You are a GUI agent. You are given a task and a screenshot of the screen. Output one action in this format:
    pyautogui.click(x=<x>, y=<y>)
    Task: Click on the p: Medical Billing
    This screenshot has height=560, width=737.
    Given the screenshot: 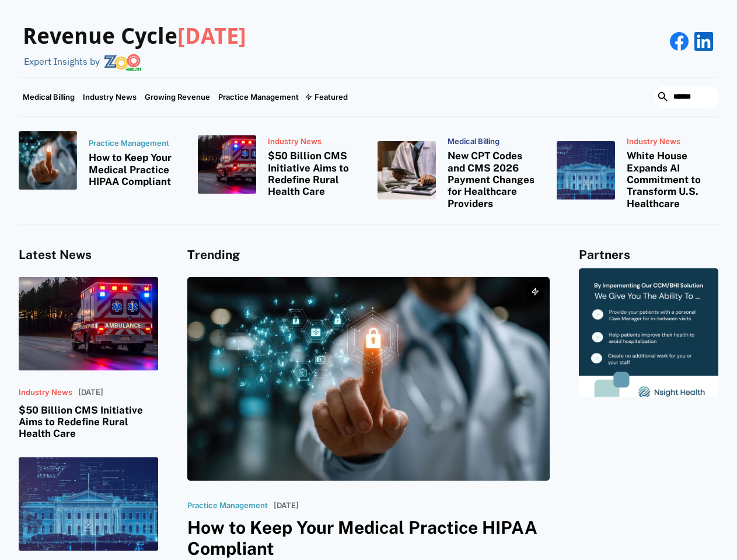 What is the action you would take?
    pyautogui.click(x=494, y=142)
    